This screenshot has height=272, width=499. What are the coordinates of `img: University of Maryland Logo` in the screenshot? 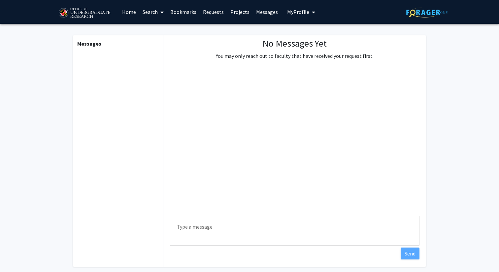 It's located at (84, 13).